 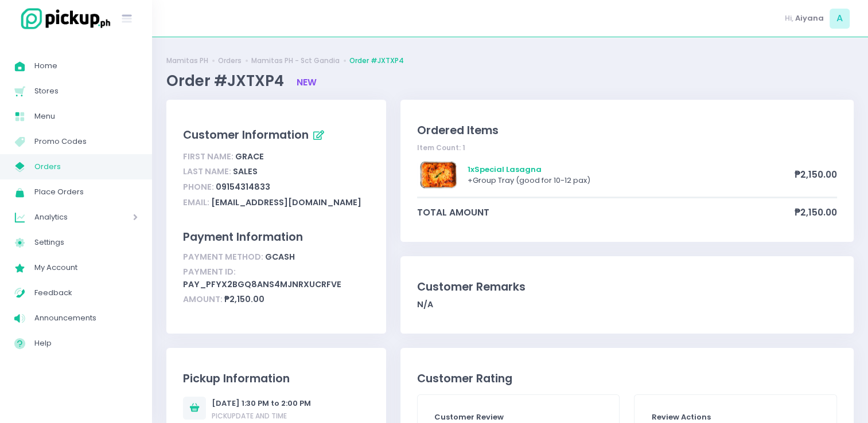 What do you see at coordinates (187, 61) in the screenshot?
I see `a: Mamitas PH` at bounding box center [187, 61].